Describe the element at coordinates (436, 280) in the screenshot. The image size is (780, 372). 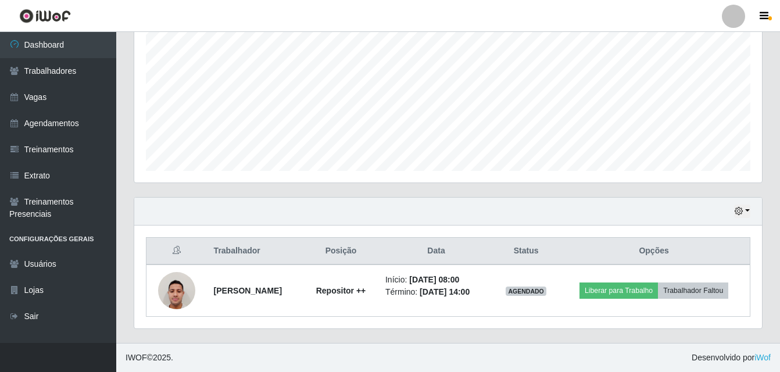
I see `li: Início:` at that location.